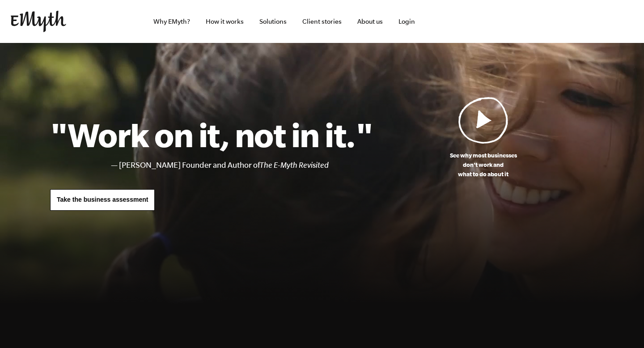  I want to click on i: The E-Myth Revisited, so click(294, 165).